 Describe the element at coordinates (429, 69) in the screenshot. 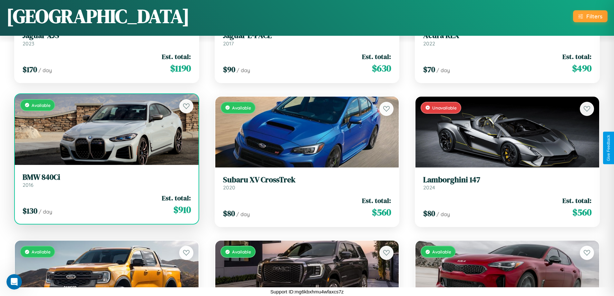

I see `span: $ 70` at that location.